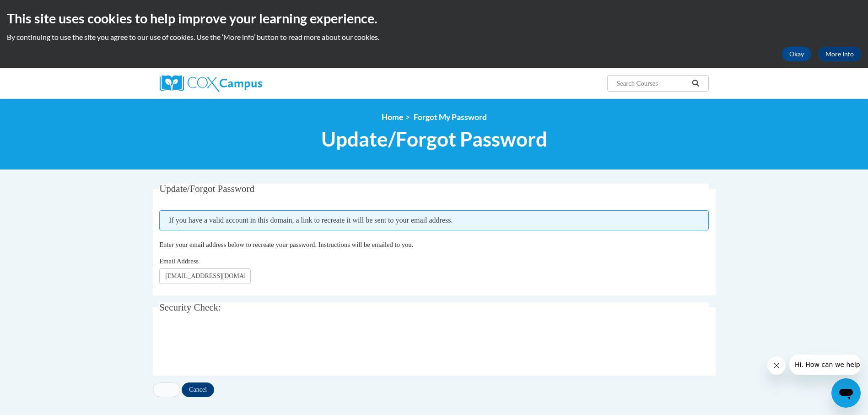  What do you see at coordinates (205, 277) in the screenshot?
I see `input: Email` at bounding box center [205, 277].